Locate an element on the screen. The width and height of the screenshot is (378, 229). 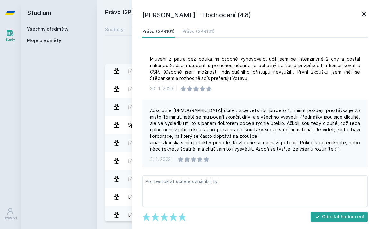
h2: Právo (2PR101) is located at coordinates (202, 13).